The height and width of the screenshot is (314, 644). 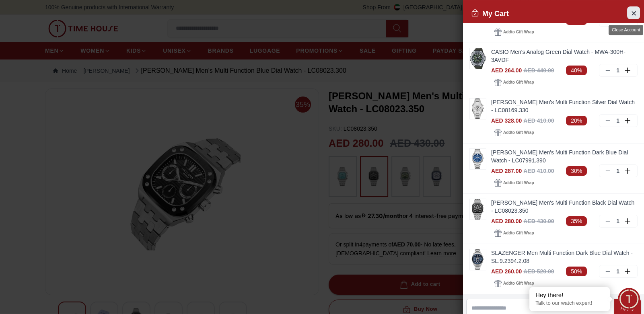 What do you see at coordinates (490, 14) in the screenshot?
I see `h2: My Cart` at bounding box center [490, 14].